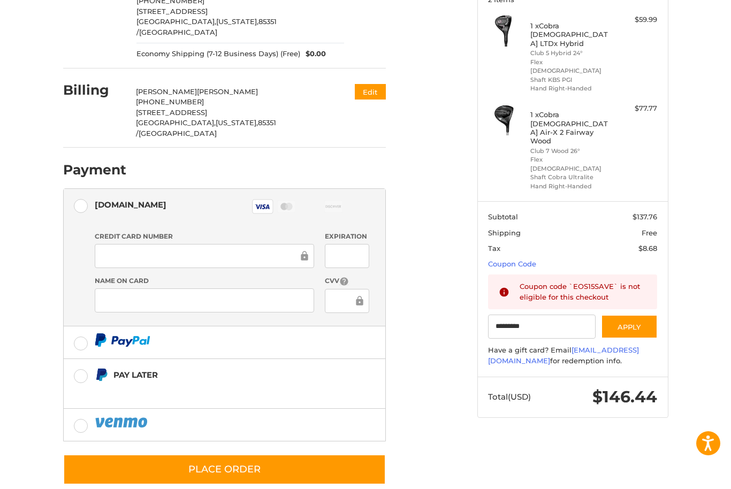 The height and width of the screenshot is (489, 731). Describe the element at coordinates (205, 283) in the screenshot. I see `label: Name on Card` at that location.